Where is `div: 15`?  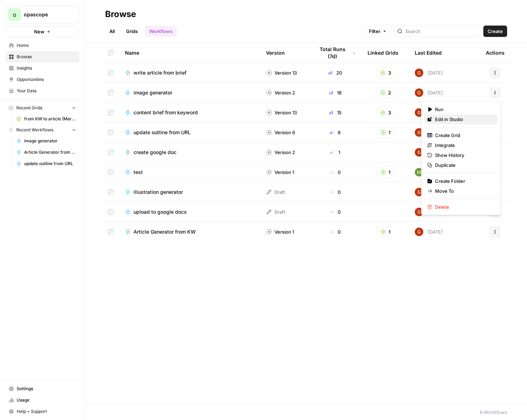
div: 15 is located at coordinates (335, 112).